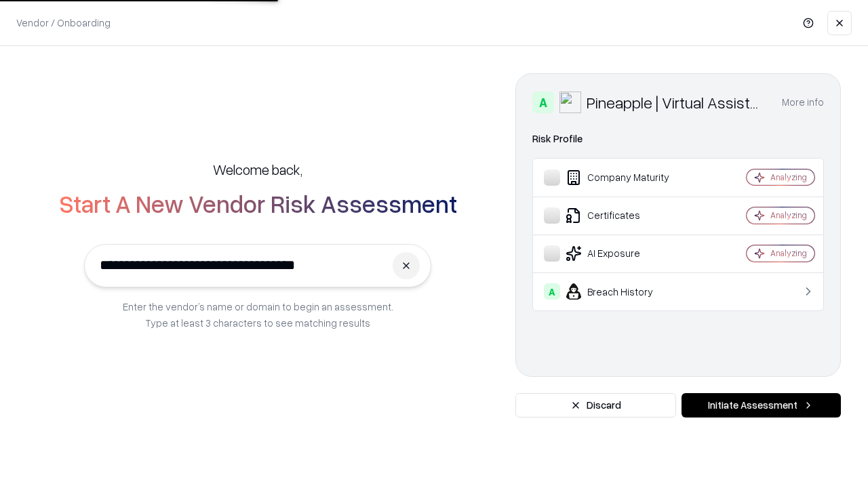 This screenshot has width=868, height=488. Describe the element at coordinates (570, 103) in the screenshot. I see `img: Pineapple | Virtual Assistant Agency` at that location.